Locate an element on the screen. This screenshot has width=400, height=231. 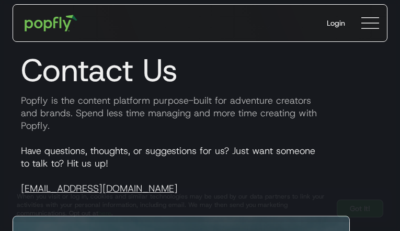
a: Login is located at coordinates (336, 23).